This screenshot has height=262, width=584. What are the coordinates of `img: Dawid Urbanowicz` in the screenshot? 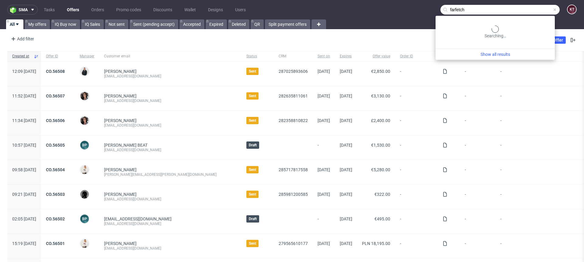 It's located at (85, 195).